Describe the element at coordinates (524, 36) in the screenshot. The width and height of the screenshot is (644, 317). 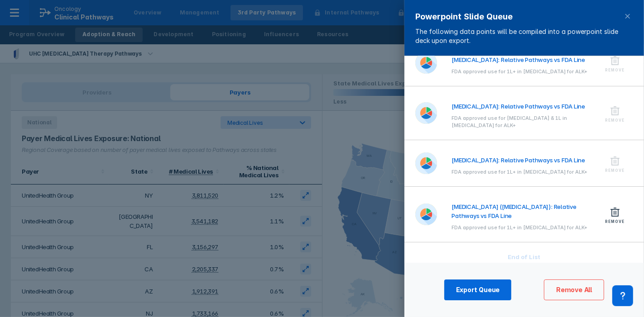
I see `p: The following data points will be compiled into a powerpoint slide deck upon export.` at that location.